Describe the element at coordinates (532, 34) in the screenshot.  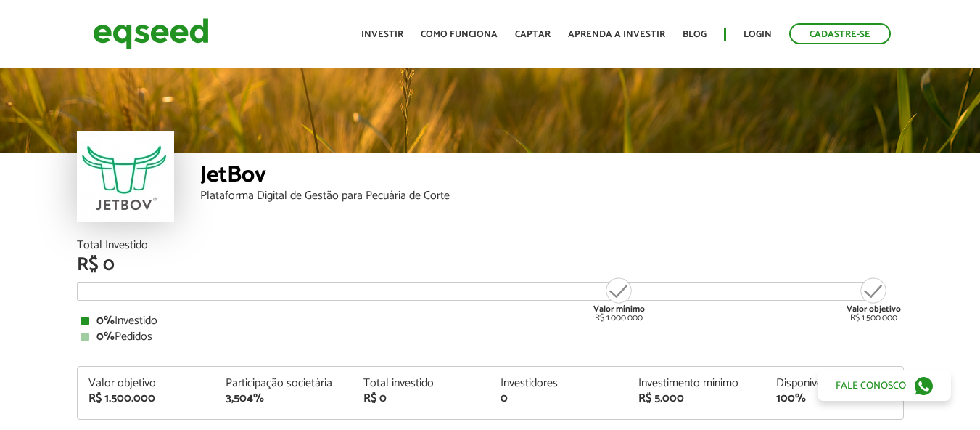
I see `a: Captar` at that location.